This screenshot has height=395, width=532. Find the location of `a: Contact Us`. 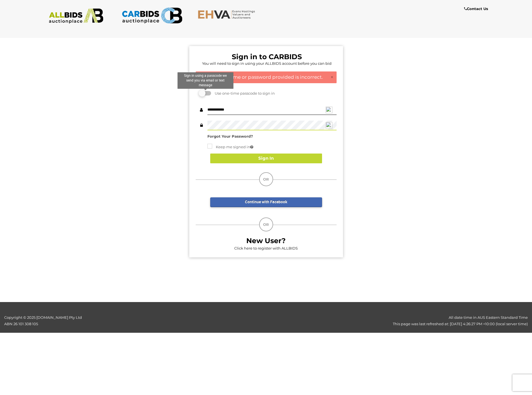

a: Contact Us is located at coordinates (476, 9).